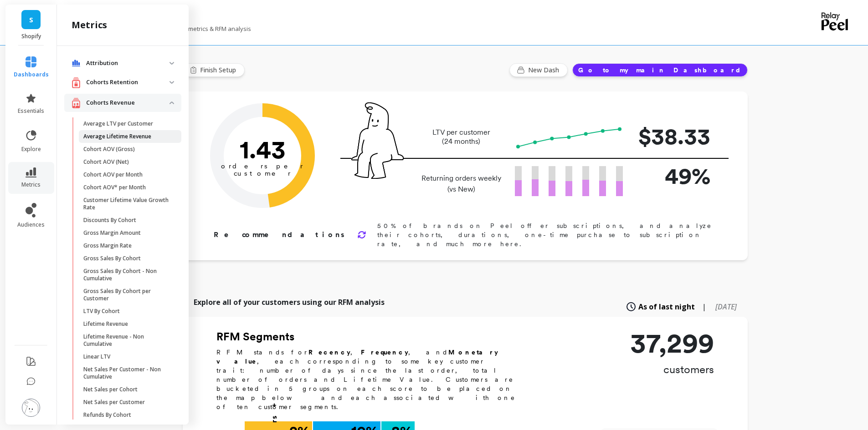 The height and width of the screenshot is (430, 868). I want to click on p: Refunds By Cohort, so click(107, 415).